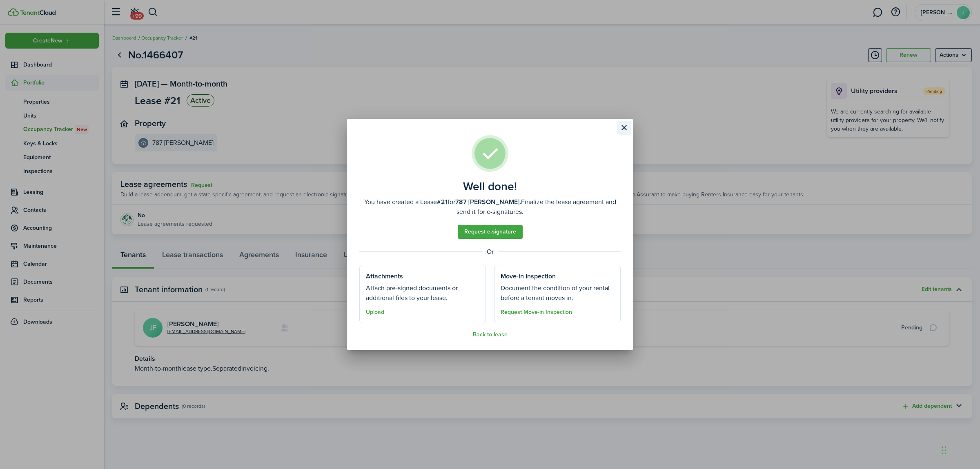 Image resolution: width=980 pixels, height=469 pixels. I want to click on well-done-section-title: Attachments, so click(384, 277).